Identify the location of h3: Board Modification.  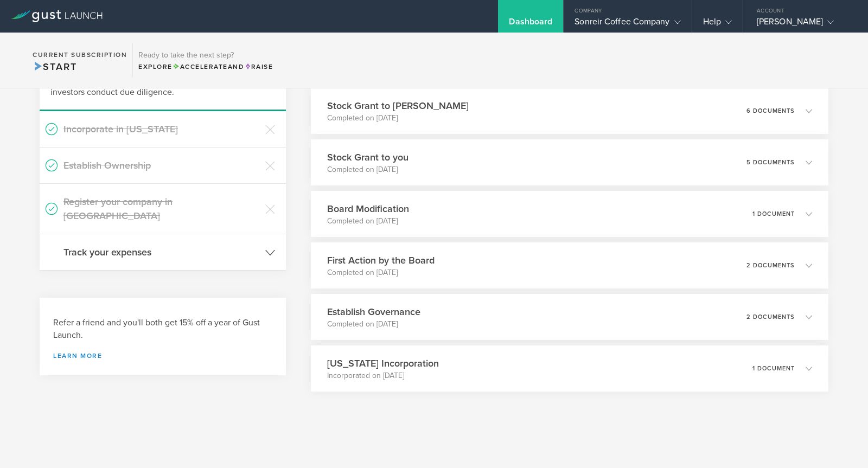
(368, 209).